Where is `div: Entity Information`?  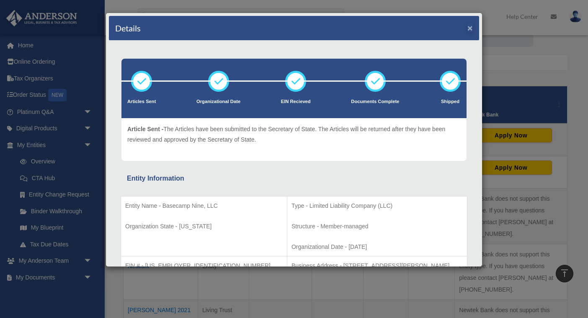 div: Entity Information is located at coordinates (294, 178).